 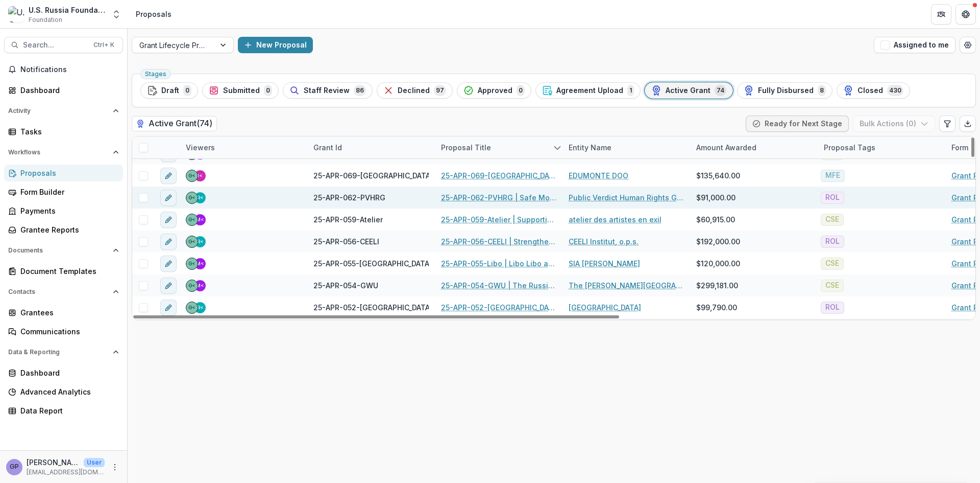 I want to click on a: Data Report, so click(x=63, y=411).